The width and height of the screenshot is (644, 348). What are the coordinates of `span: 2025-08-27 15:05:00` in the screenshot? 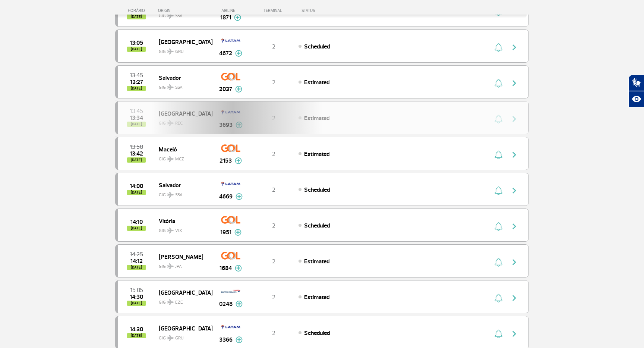 It's located at (136, 290).